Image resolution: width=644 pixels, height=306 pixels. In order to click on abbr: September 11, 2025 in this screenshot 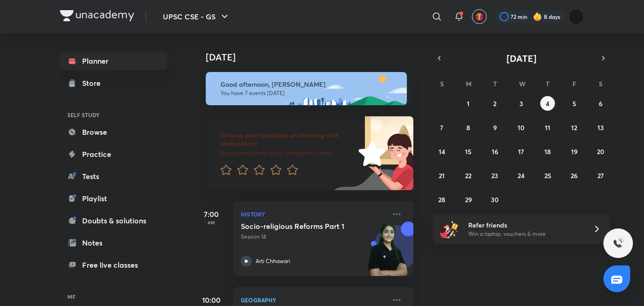, I will do `click(547, 127)`.